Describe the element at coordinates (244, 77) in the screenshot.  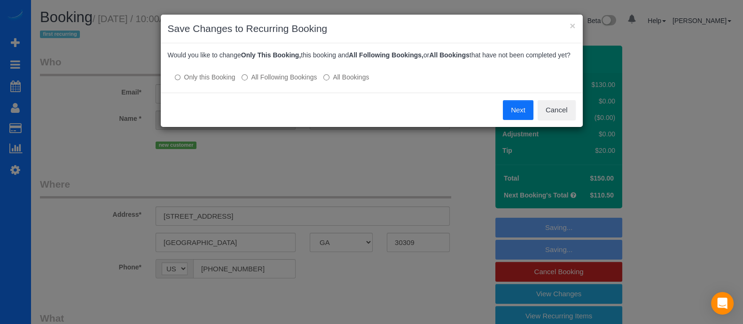
I see `input: All Following Bookings` at that location.